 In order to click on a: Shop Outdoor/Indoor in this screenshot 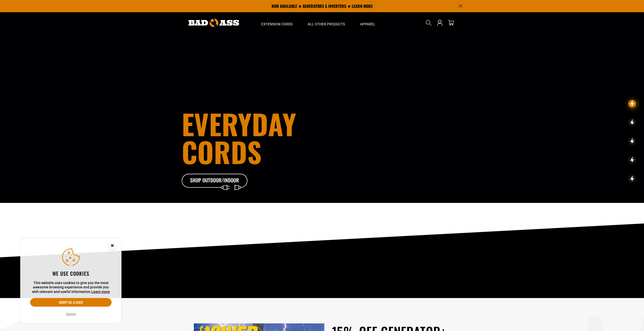, I will do `click(214, 181)`.